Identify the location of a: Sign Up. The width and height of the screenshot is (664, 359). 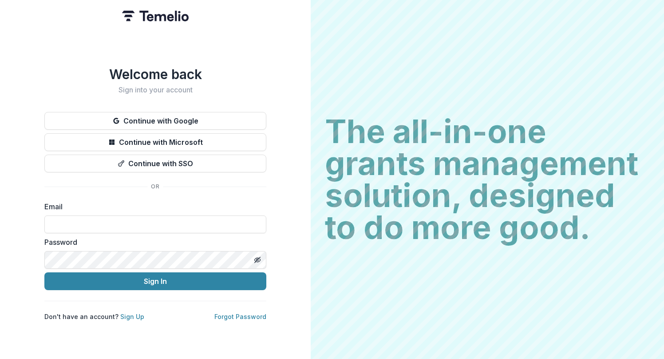
(132, 316).